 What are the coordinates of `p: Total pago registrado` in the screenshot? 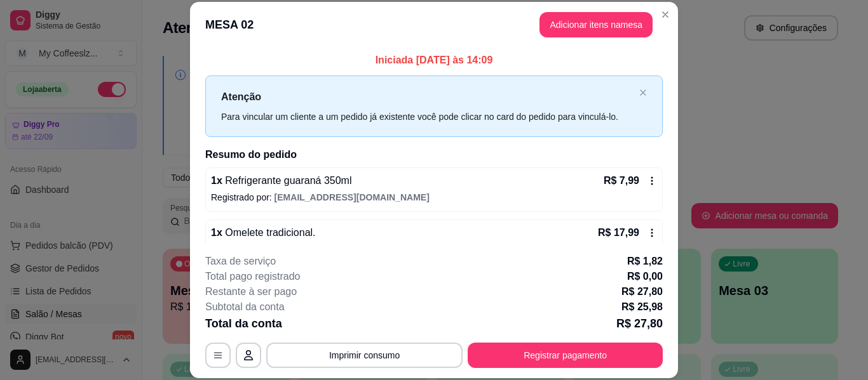 It's located at (252, 277).